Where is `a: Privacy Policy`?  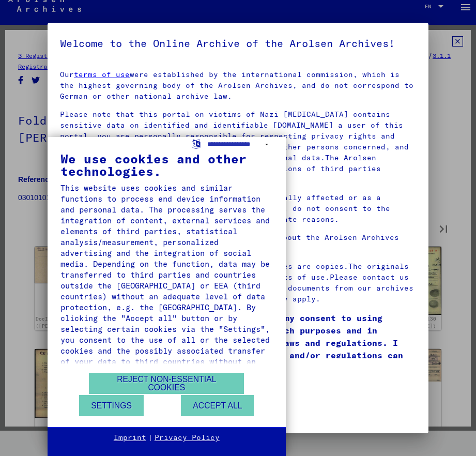
a: Privacy Policy is located at coordinates (187, 438).